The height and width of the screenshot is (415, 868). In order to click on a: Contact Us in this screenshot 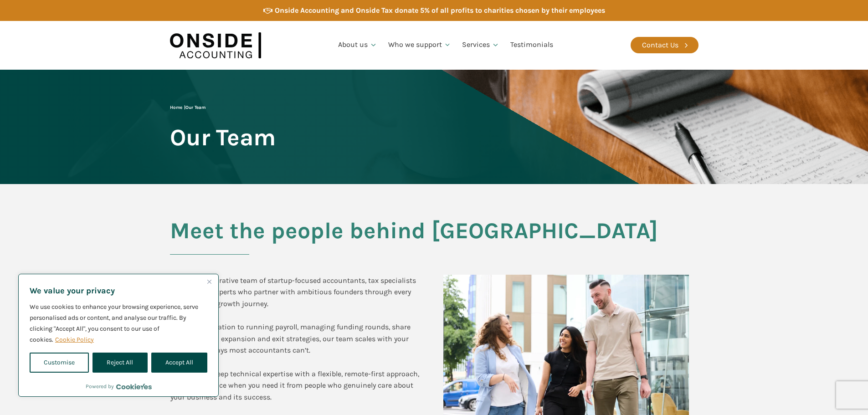, I will do `click(664, 45)`.